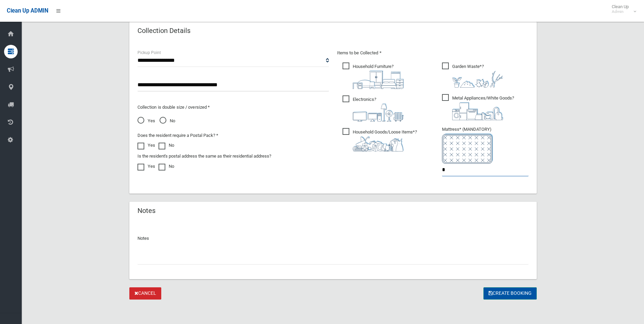  I want to click on small: Admin, so click(621, 11).